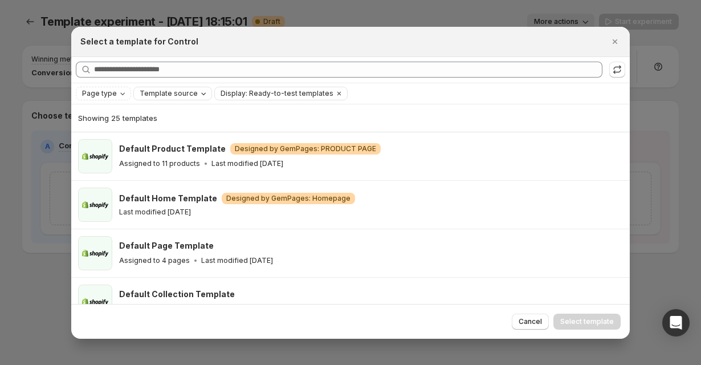 The width and height of the screenshot is (701, 365). What do you see at coordinates (95, 302) in the screenshot?
I see `img: Default Collection Template` at bounding box center [95, 302].